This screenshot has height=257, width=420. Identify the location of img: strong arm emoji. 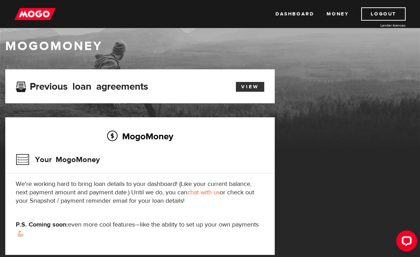
(21, 233).